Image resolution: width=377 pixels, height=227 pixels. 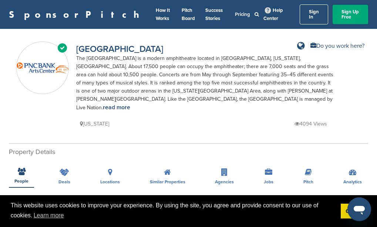 I want to click on span: Agencies, so click(x=224, y=182).